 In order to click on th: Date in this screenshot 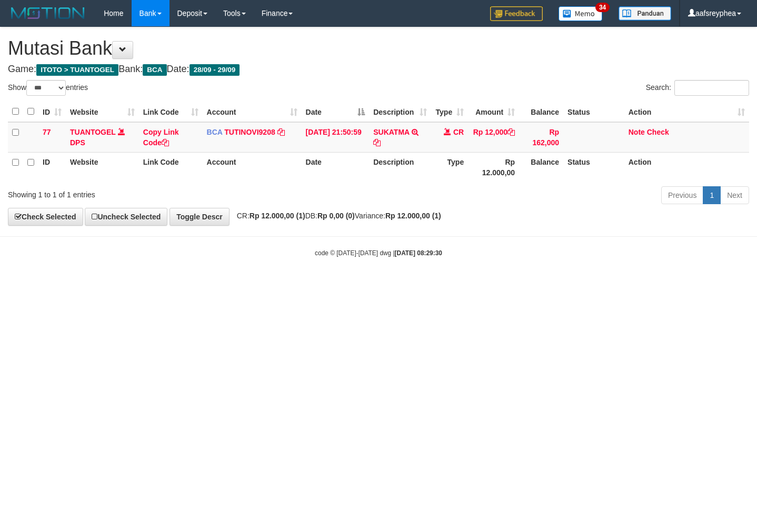, I will do `click(336, 167)`.